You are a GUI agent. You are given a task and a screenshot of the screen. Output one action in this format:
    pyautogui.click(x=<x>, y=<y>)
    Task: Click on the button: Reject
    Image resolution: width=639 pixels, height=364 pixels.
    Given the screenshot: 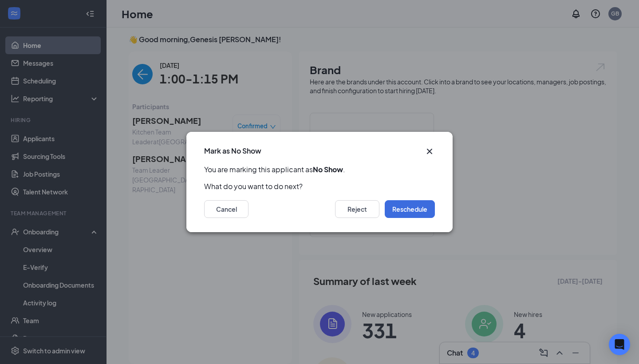 What is the action you would take?
    pyautogui.click(x=357, y=209)
    